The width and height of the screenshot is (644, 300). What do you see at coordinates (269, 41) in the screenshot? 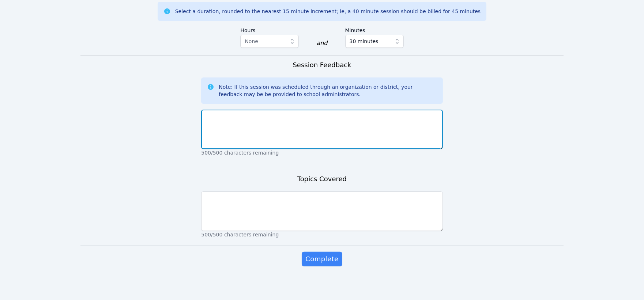
I see `button: None` at bounding box center [269, 41].